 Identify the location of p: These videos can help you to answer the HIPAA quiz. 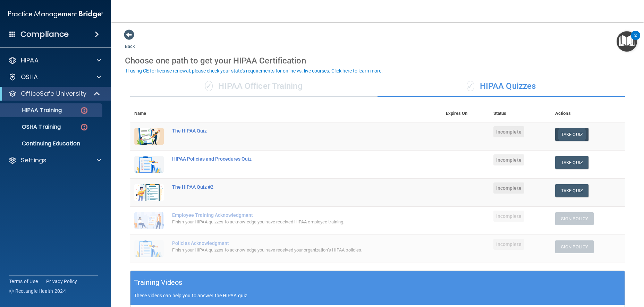
(377, 295).